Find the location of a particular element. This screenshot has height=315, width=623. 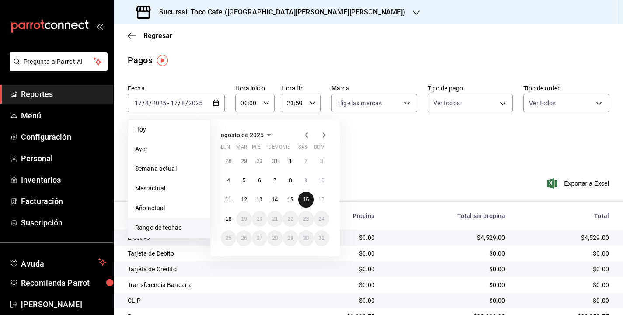

button: 21 de agosto de 2025 is located at coordinates (274, 219).